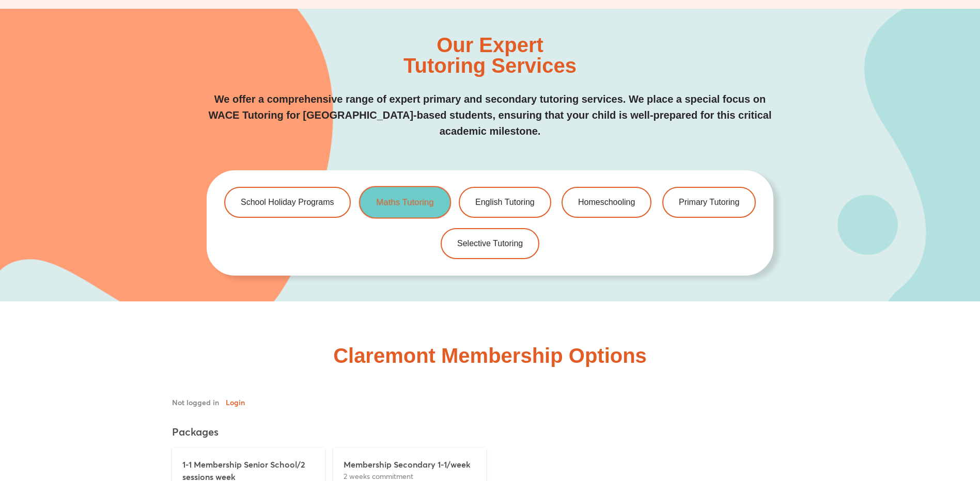  I want to click on span: Homeschooling, so click(606, 202).